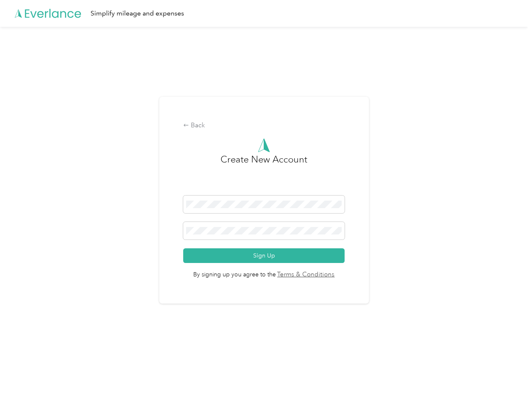 Image resolution: width=532 pixels, height=402 pixels. Describe the element at coordinates (264, 126) in the screenshot. I see `div: Back` at that location.